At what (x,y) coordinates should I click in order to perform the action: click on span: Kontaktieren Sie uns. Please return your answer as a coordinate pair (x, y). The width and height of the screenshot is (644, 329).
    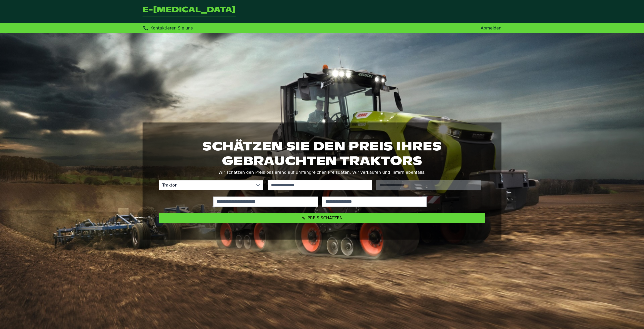
    Looking at the image, I should click on (171, 28).